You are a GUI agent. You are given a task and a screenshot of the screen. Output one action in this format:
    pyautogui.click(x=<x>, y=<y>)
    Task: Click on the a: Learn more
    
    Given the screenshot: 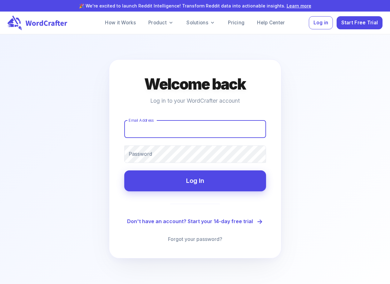 What is the action you would take?
    pyautogui.click(x=299, y=6)
    